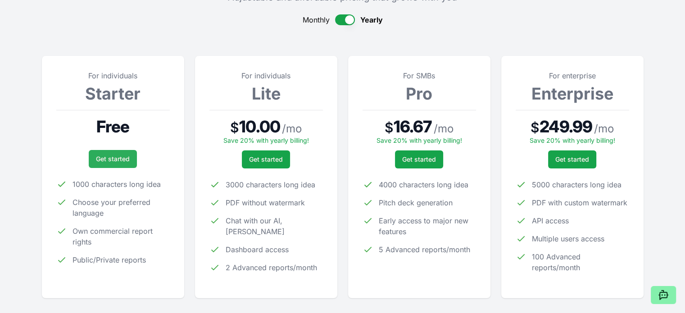 This screenshot has width=685, height=313. Describe the element at coordinates (259, 126) in the screenshot. I see `span: 10.00` at that location.